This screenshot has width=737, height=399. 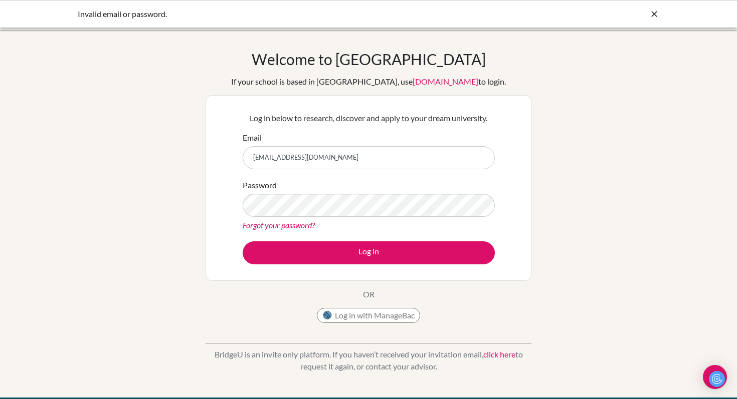 What do you see at coordinates (252, 138) in the screenshot?
I see `label: Email` at bounding box center [252, 138].